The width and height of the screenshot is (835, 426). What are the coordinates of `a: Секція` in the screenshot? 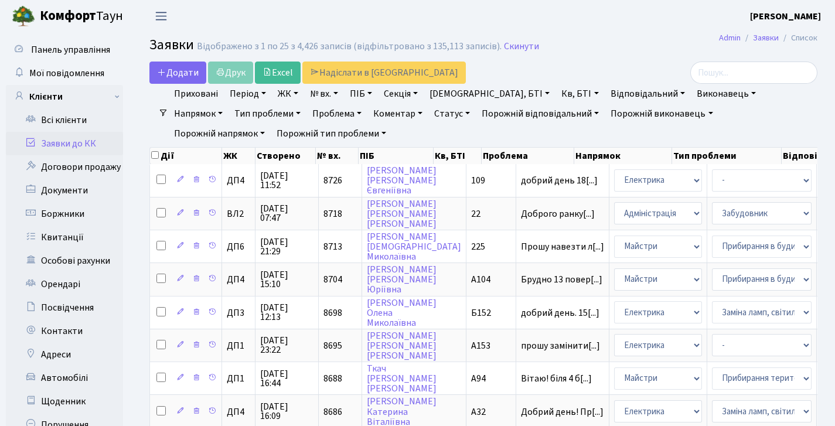 It's located at (401, 94).